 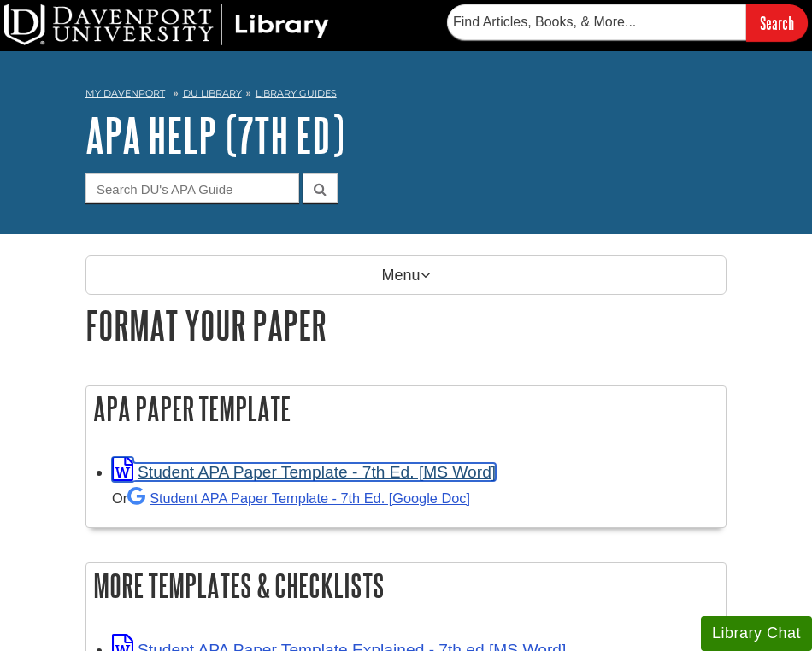 What do you see at coordinates (406, 96) in the screenshot?
I see `nav: breadcrumb` at bounding box center [406, 96].